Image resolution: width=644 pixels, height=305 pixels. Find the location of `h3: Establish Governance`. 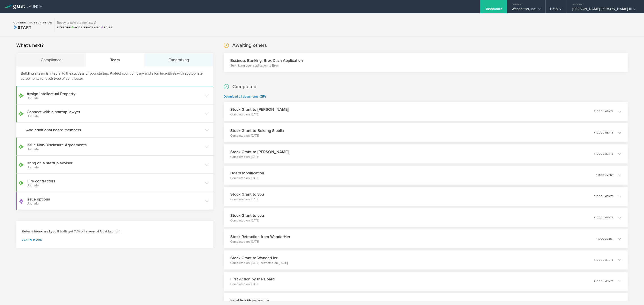

h3: Establish Governance is located at coordinates (249, 301).